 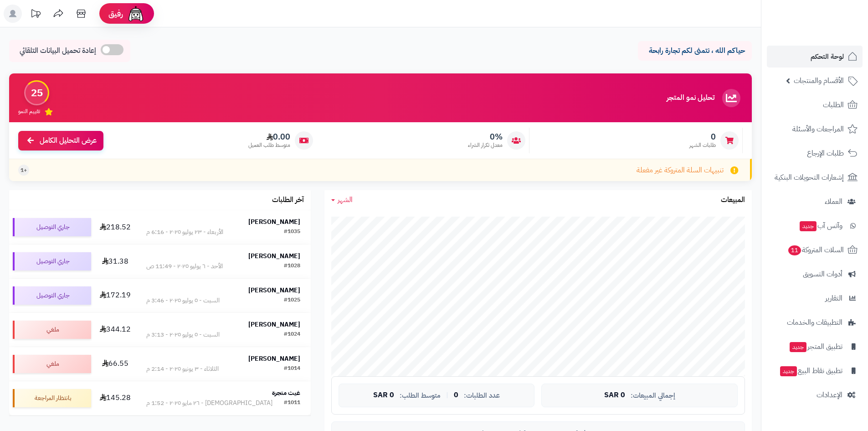 I want to click on span: إعادة تحميل البيانات التلقائي, so click(x=58, y=51).